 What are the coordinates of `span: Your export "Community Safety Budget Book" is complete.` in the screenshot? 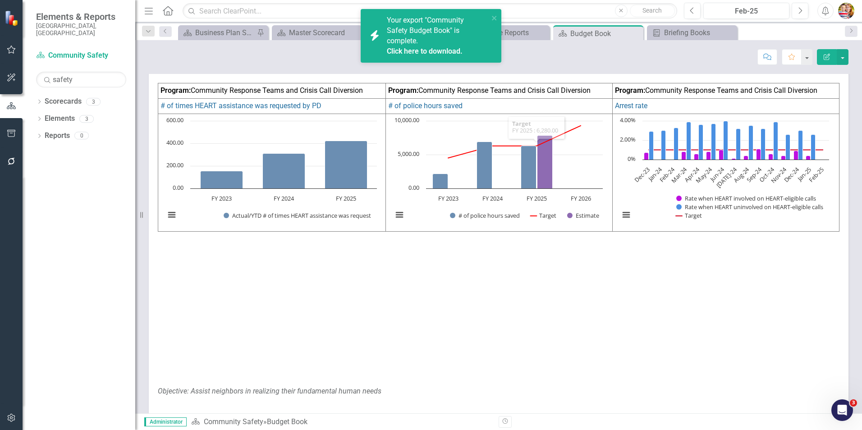 It's located at (436, 36).